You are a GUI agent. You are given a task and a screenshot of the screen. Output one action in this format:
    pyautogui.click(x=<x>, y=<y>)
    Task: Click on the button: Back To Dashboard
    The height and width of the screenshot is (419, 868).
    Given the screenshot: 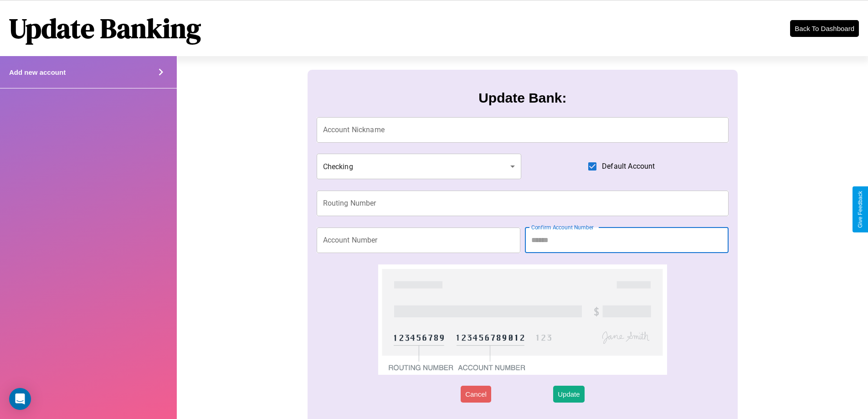 What is the action you would take?
    pyautogui.click(x=824, y=28)
    